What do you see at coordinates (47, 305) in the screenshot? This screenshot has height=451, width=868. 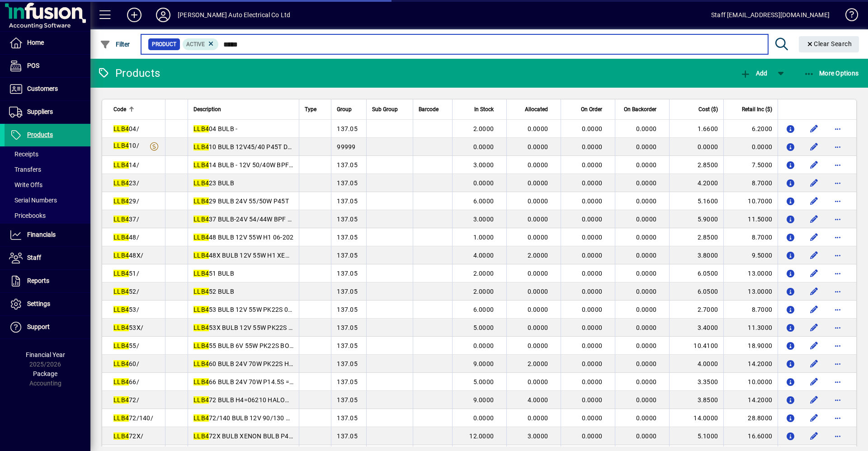 I see `a: Settings` at bounding box center [47, 305].